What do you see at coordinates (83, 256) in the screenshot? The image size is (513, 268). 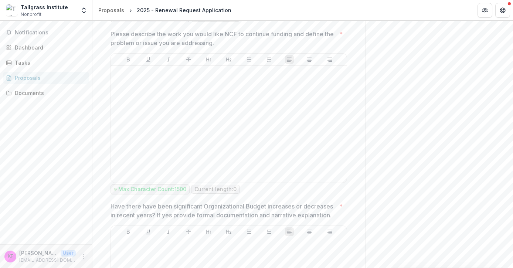 I see `button: More` at bounding box center [83, 256].